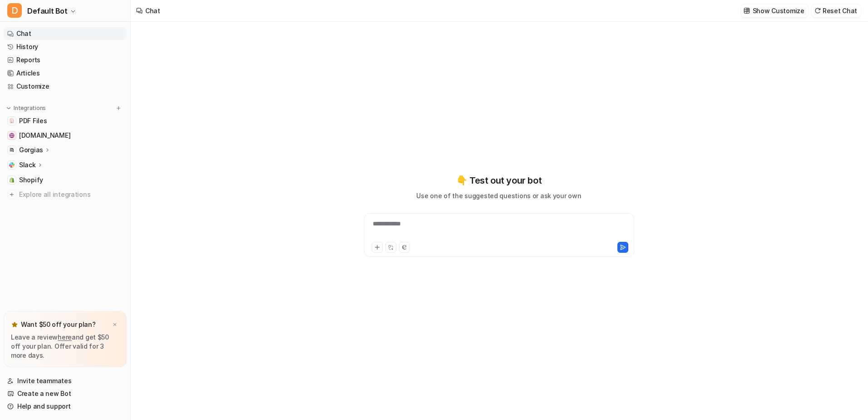 Image resolution: width=868 pixels, height=420 pixels. Describe the element at coordinates (58, 324) in the screenshot. I see `p: Want $50 off your plan?` at that location.